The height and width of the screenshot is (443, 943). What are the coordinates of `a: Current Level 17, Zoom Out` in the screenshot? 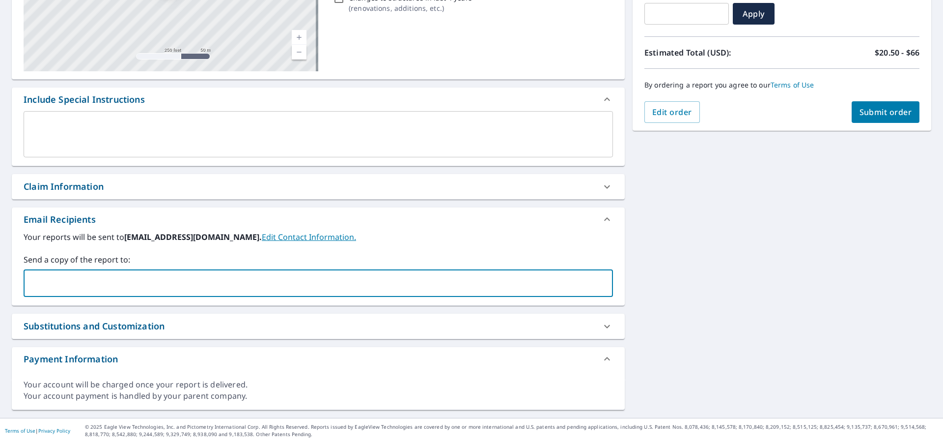 It's located at (299, 52).